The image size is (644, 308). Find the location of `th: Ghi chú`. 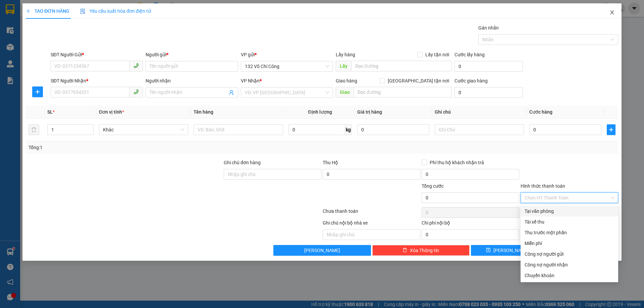

th: Ghi chú is located at coordinates (480, 112).